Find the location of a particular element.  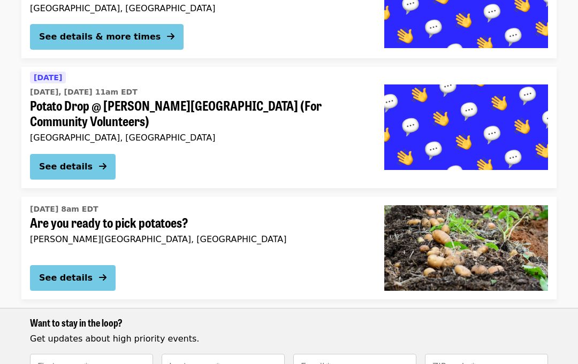

span: Want to stay in the loop? is located at coordinates (76, 322).